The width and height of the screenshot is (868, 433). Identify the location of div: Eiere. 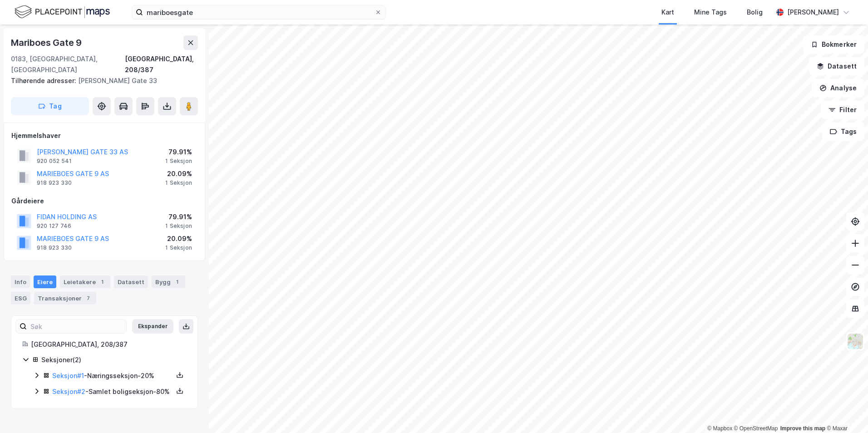
(45, 282).